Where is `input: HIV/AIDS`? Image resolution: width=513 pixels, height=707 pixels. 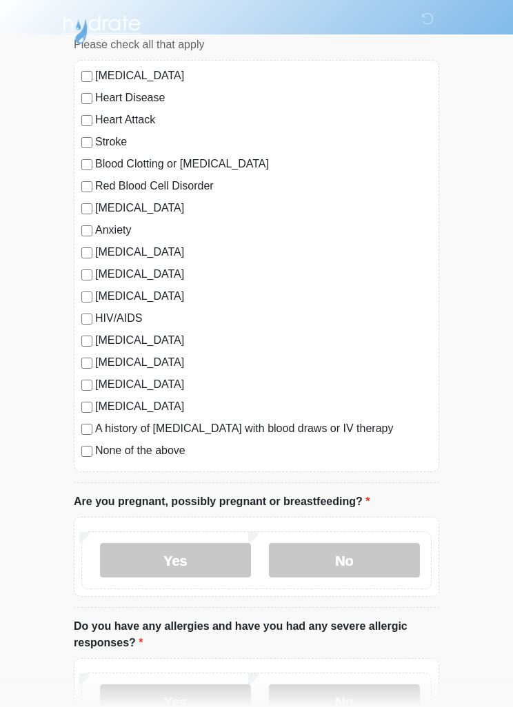
input: HIV/AIDS is located at coordinates (87, 319).